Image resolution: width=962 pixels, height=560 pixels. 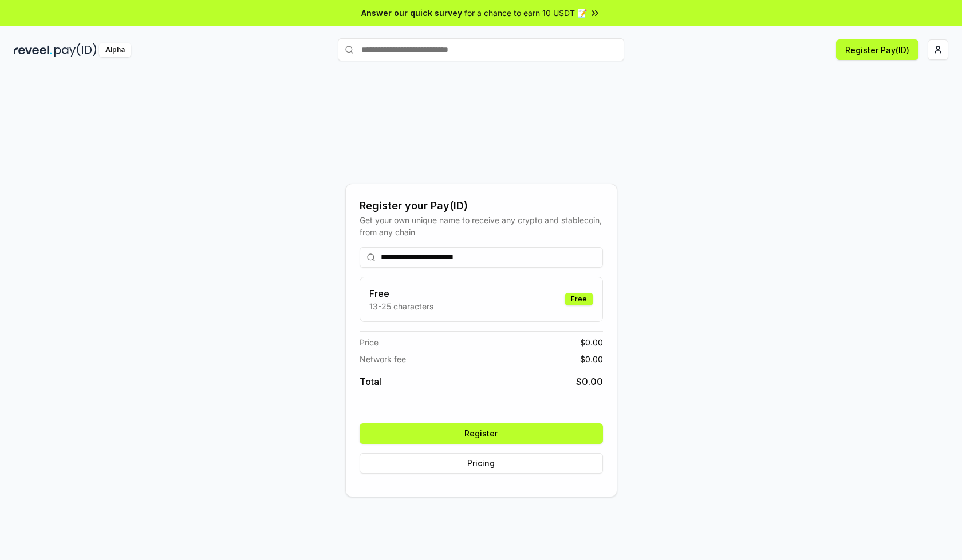 I want to click on span: Network fee, so click(x=383, y=358).